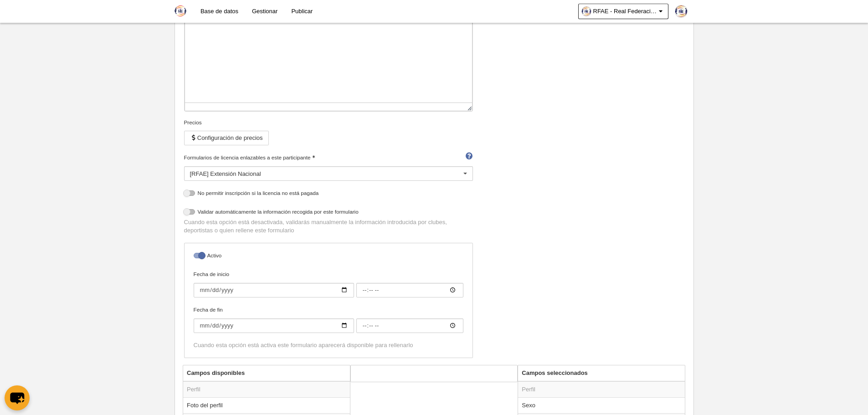 Image resolution: width=868 pixels, height=415 pixels. What do you see at coordinates (329, 320) in the screenshot?
I see `label: Fecha de fin` at bounding box center [329, 320].